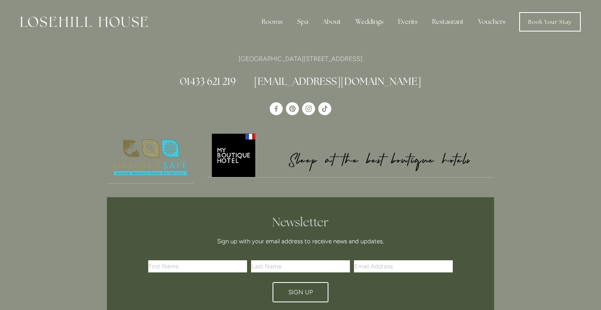 This screenshot has width=601, height=310. I want to click on span: Sign Up, so click(300, 293).